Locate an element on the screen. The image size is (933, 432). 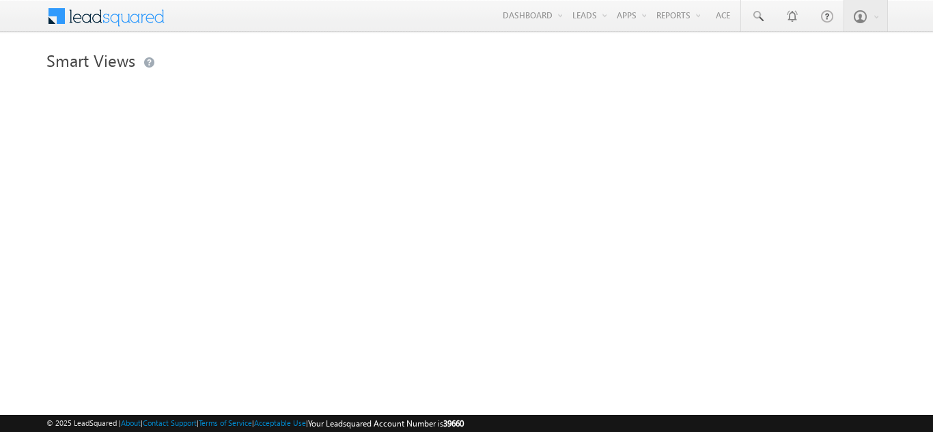
span: © 2025 LeadSquared | | | | | is located at coordinates (255, 423).